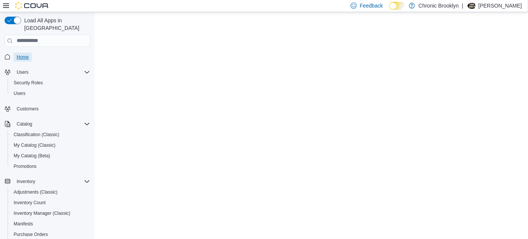 This screenshot has width=528, height=239. I want to click on a: Adjustments (Classic), so click(36, 192).